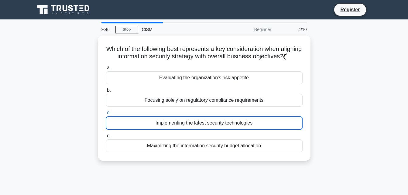 The height and width of the screenshot is (195, 408). Describe the element at coordinates (180, 29) in the screenshot. I see `div: CISM` at that location.